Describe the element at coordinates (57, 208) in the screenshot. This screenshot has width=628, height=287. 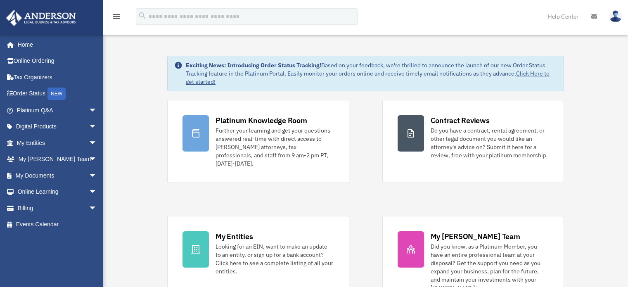
I see `a: Billingarrow_drop_down` at that location.